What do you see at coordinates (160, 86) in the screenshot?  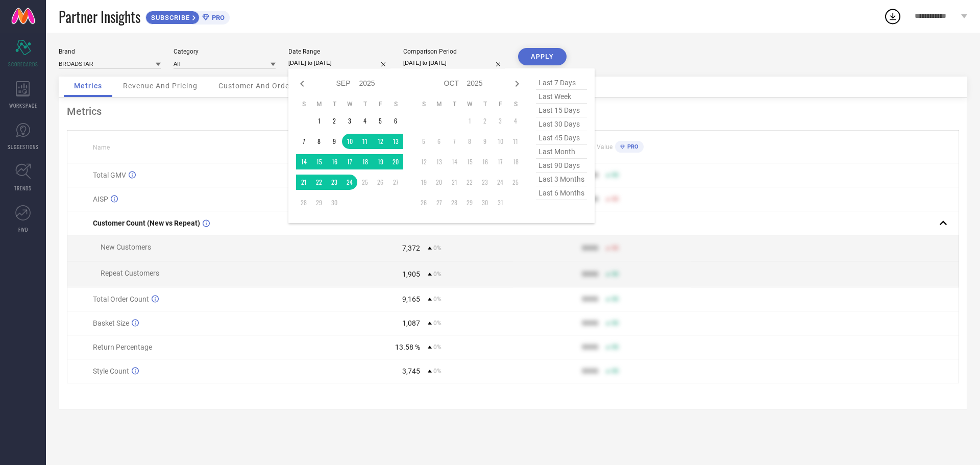 I see `span: Revenue And Pricing` at bounding box center [160, 86].